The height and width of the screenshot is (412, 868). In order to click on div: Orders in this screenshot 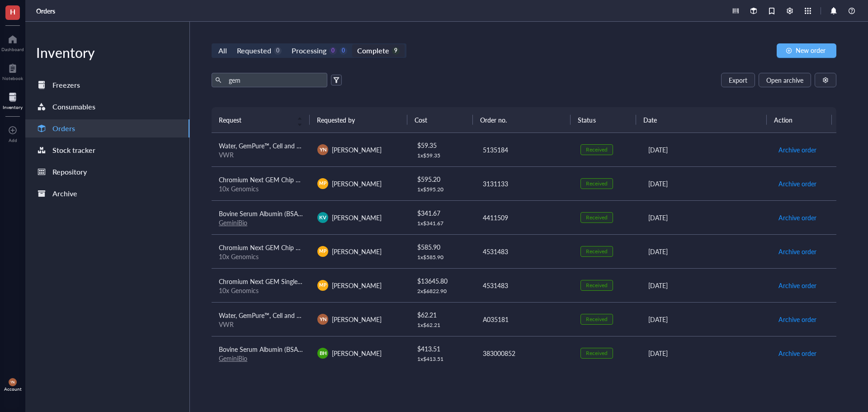, I will do `click(64, 129)`.